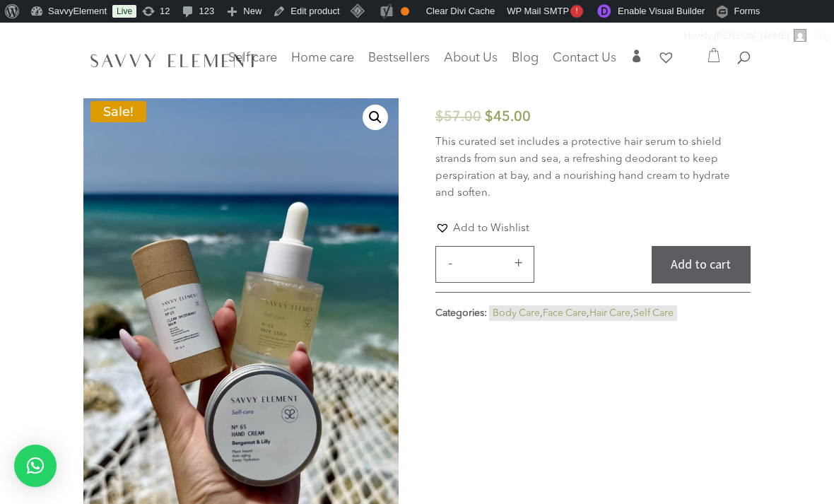 The height and width of the screenshot is (504, 834). What do you see at coordinates (458, 117) in the screenshot?
I see `bdi: 57.00` at bounding box center [458, 117].